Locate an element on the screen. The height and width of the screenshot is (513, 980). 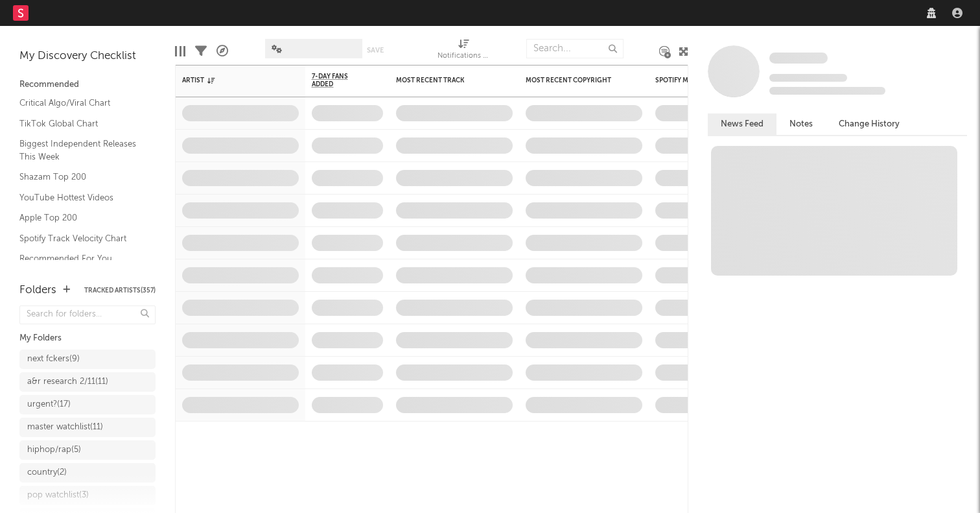
a: country(2) is located at coordinates (88, 473).